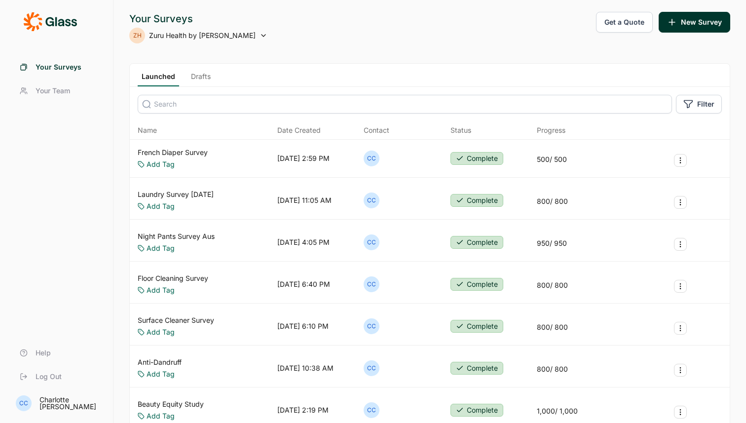 This screenshot has width=746, height=423. I want to click on a: Beauty Equity Study, so click(171, 404).